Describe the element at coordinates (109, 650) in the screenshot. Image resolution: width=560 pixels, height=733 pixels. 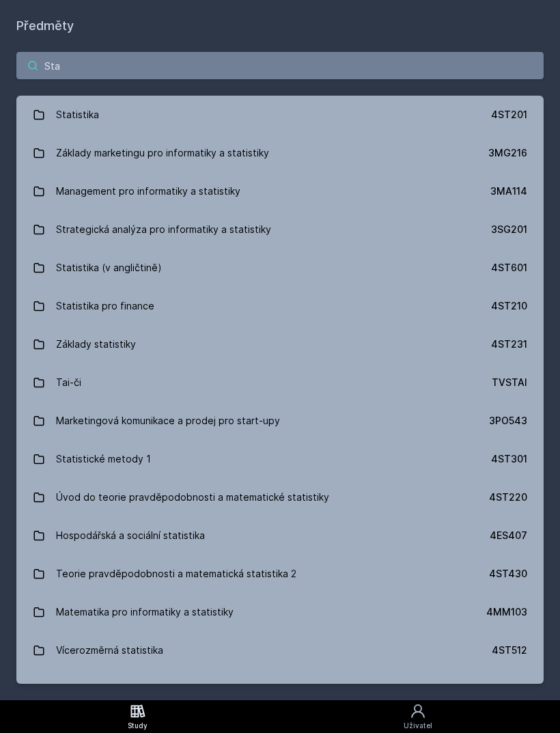
I see `div: Vícerozměrná statistika` at that location.